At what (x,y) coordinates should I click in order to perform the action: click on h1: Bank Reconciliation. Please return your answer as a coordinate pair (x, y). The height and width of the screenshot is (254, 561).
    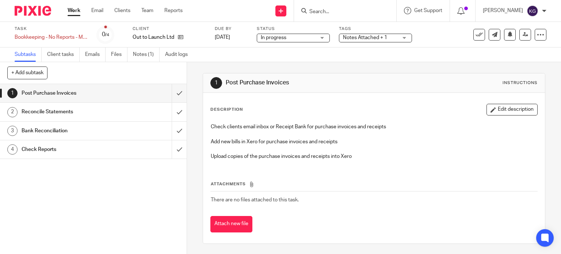
    Looking at the image, I should click on (69, 131).